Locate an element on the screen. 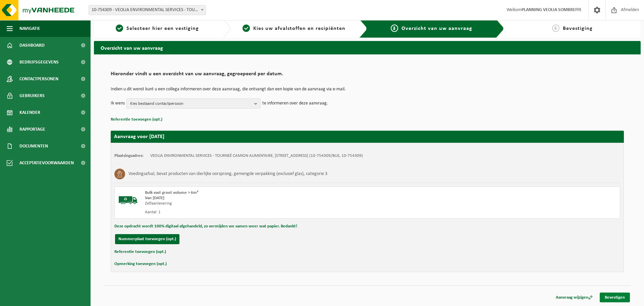 The width and height of the screenshot is (644, 306). span: Dashboard is located at coordinates (32, 45).